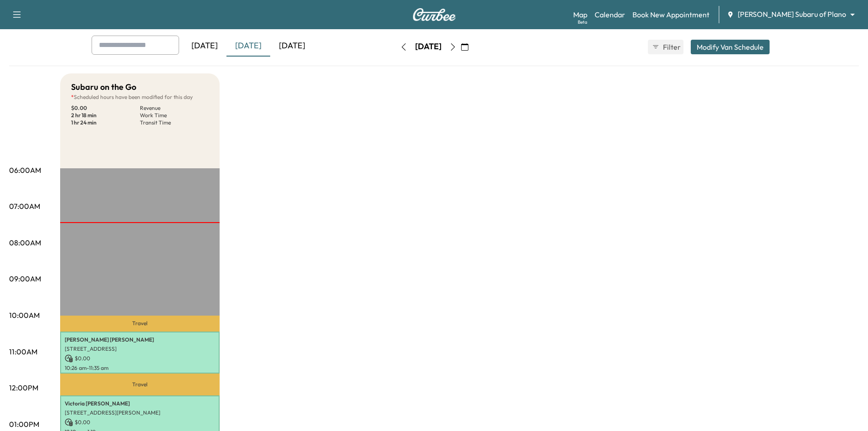  What do you see at coordinates (24, 315) in the screenshot?
I see `p: 10:00AM` at bounding box center [24, 315].